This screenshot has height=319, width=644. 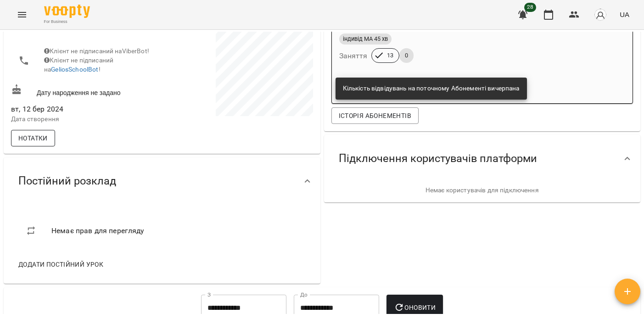 What do you see at coordinates (431, 89) in the screenshot?
I see `div: Кількість відвідувань на поточному Абонементі вичерпана` at bounding box center [431, 89].